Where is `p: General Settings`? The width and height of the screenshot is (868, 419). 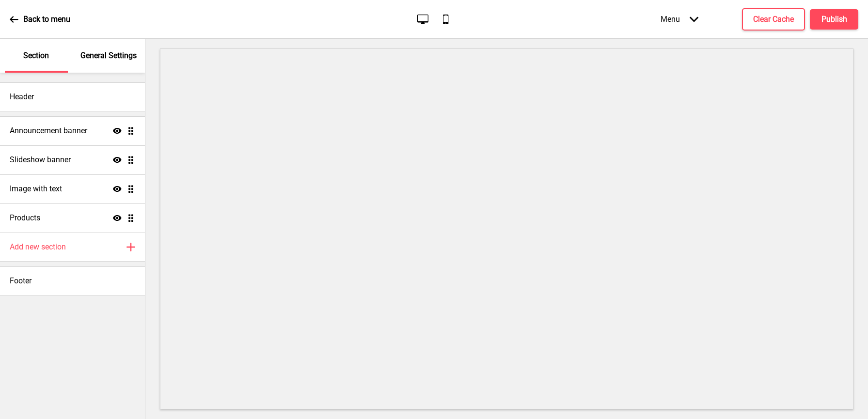 p: General Settings is located at coordinates (108, 56).